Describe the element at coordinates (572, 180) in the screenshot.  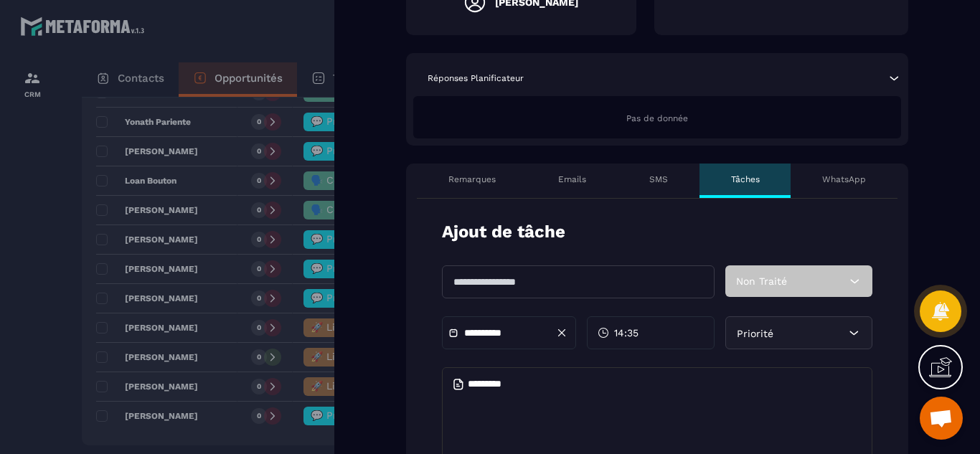
I see `p: Emails` at that location.